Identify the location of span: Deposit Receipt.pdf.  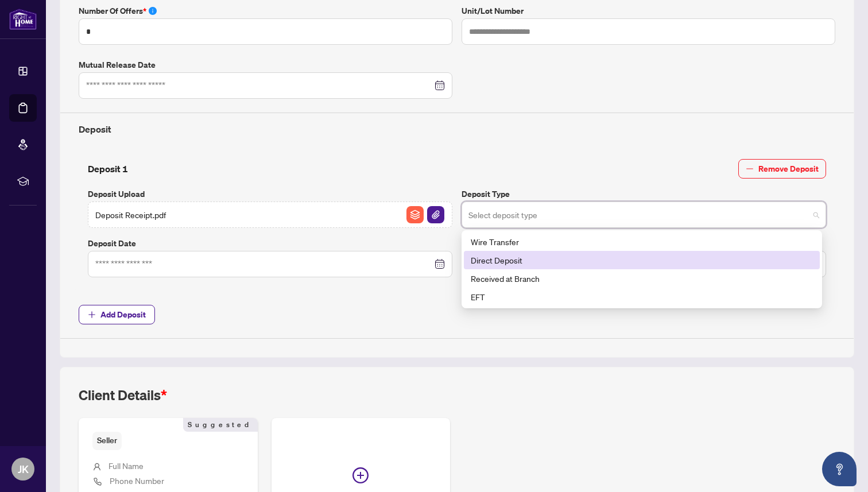
(130, 215).